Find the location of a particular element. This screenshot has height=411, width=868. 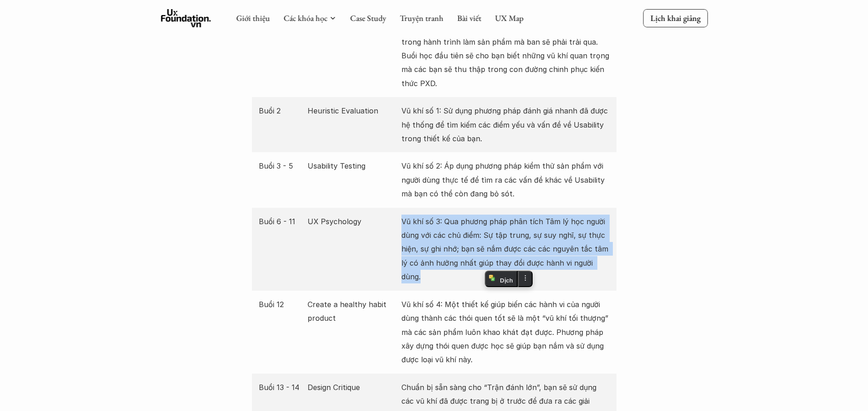

p: Bạn - Một người làm sản phẩm cần phải biết những gì, chuẩn bị như thế nào, cũng như những công vi... is located at coordinates (505, 49).